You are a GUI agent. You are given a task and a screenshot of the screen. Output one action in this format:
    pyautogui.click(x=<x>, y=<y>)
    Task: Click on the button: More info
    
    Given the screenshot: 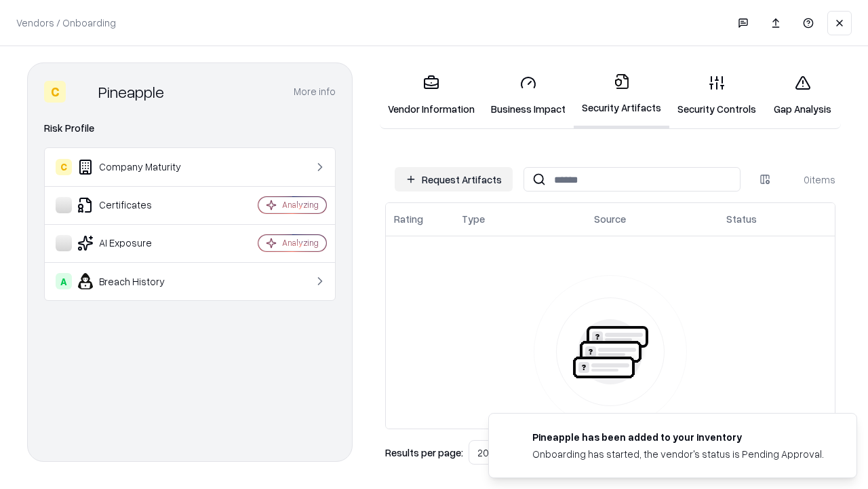 What is the action you would take?
    pyautogui.click(x=314, y=92)
    